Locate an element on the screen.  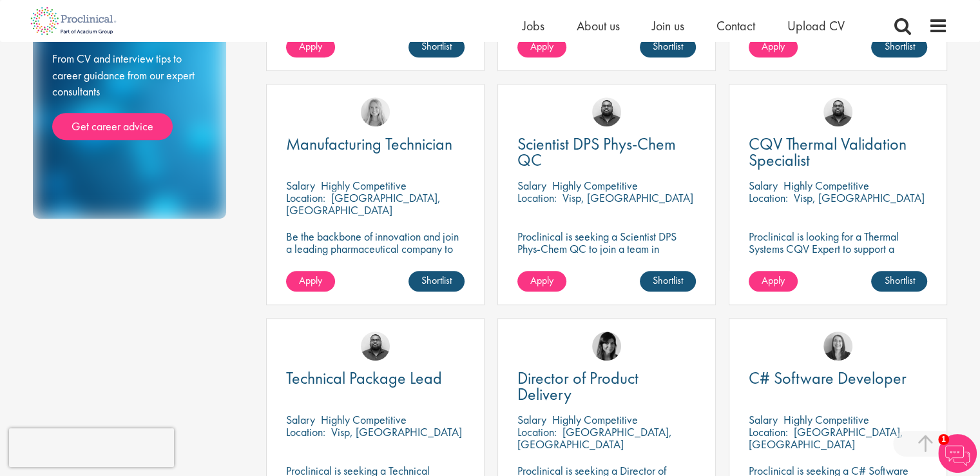
a: C# Software Developer is located at coordinates (838, 378).